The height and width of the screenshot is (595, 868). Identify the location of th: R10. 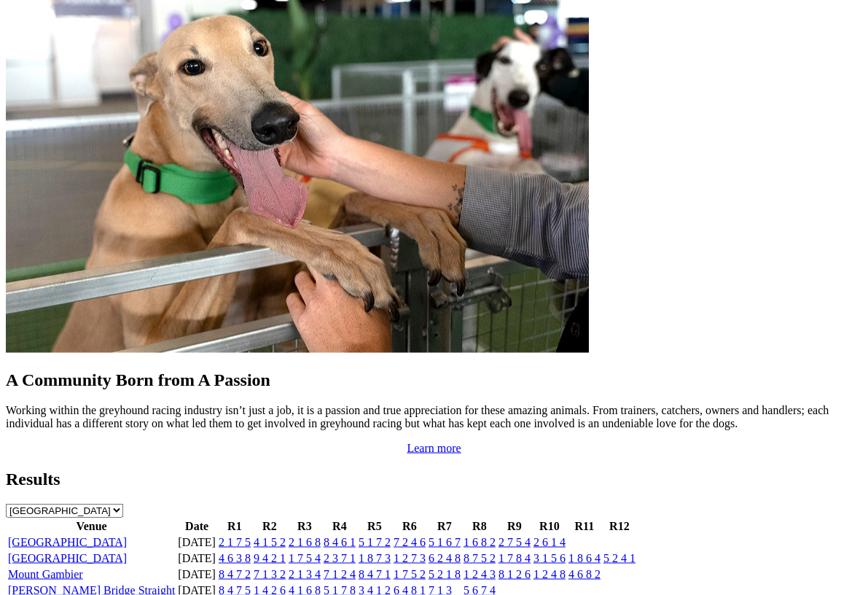
(550, 527).